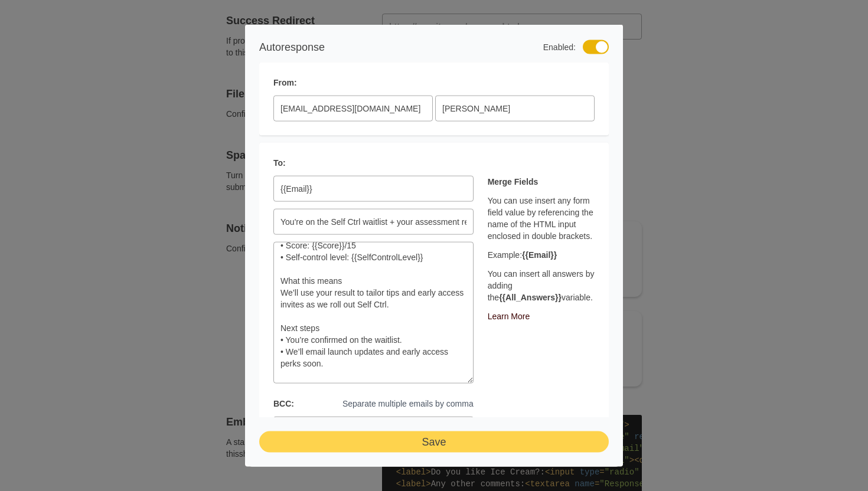 The width and height of the screenshot is (868, 491). Describe the element at coordinates (576, 47) in the screenshot. I see `div: Enabled:` at that location.